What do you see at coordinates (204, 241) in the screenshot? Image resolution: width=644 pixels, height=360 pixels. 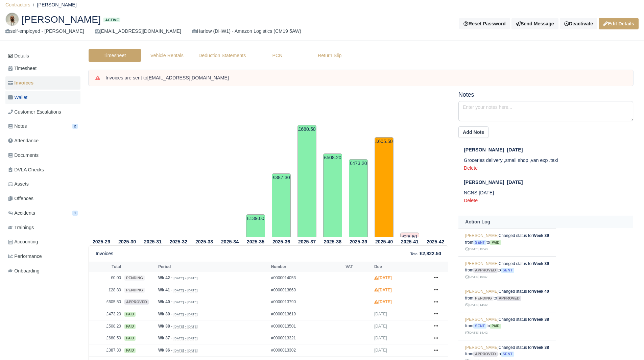 I see `th: 2025-33` at bounding box center [204, 241].